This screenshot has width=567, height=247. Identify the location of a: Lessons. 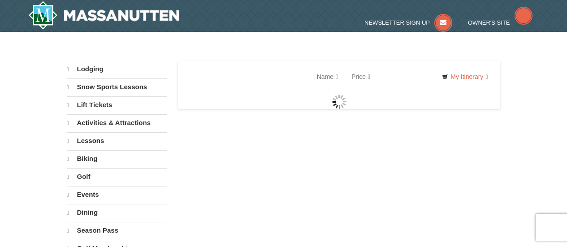
(116, 141).